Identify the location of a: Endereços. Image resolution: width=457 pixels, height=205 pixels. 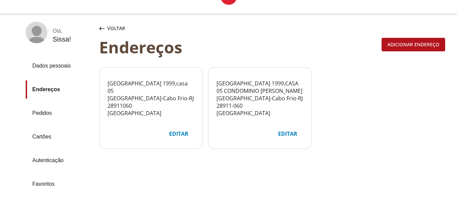
(59, 90).